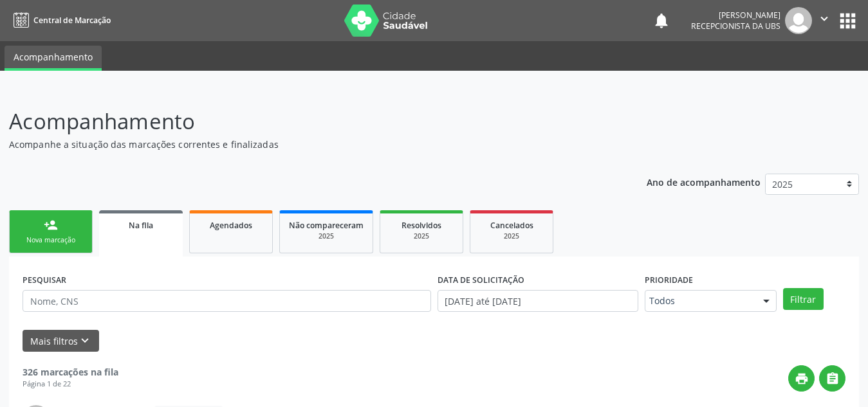 Image resolution: width=868 pixels, height=407 pixels. What do you see at coordinates (70, 372) in the screenshot?
I see `strong: 326 marcações na fila` at bounding box center [70, 372].